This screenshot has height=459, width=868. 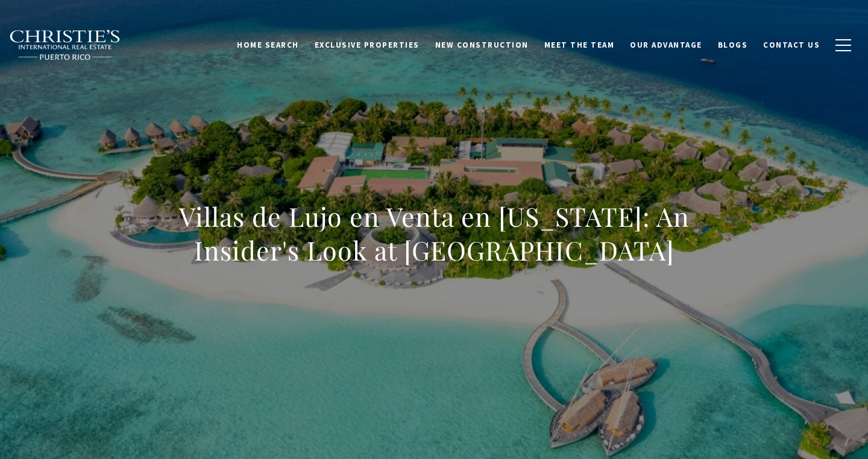 I want to click on span: Blogs, so click(x=733, y=44).